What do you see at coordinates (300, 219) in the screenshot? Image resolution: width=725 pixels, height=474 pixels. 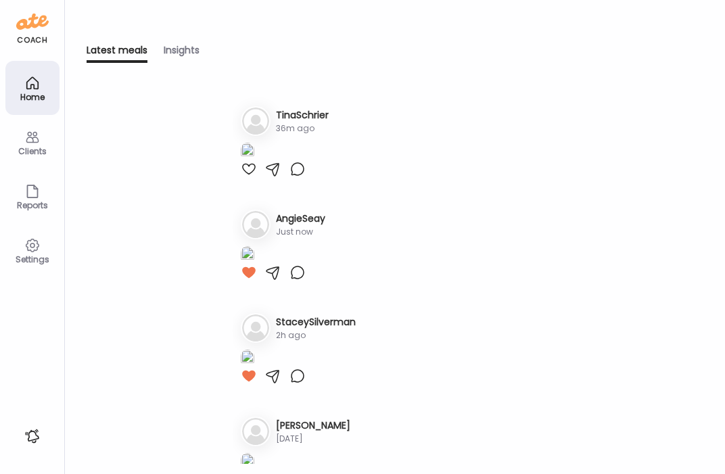 I see `h3: AngieSeay` at bounding box center [300, 219].